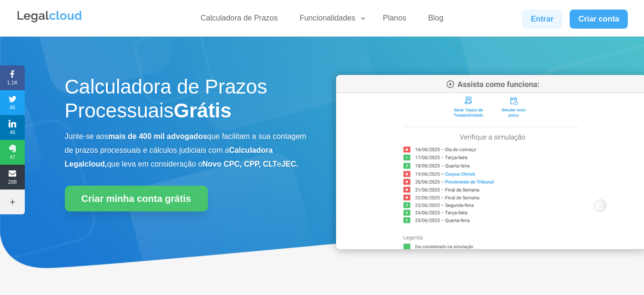 The height and width of the screenshot is (295, 644). Describe the element at coordinates (395, 20) in the screenshot. I see `a: Planos` at that location.